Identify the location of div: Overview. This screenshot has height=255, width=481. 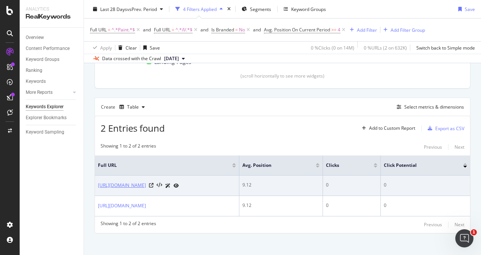
(35, 37).